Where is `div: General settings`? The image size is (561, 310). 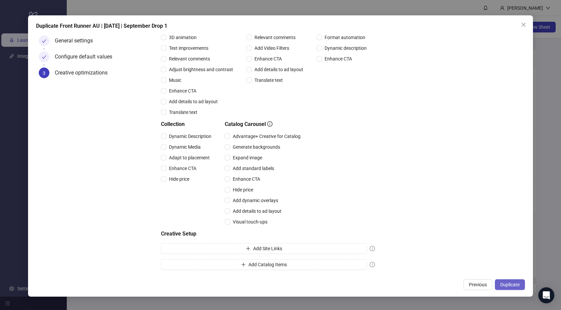 div: General settings is located at coordinates (77, 41).